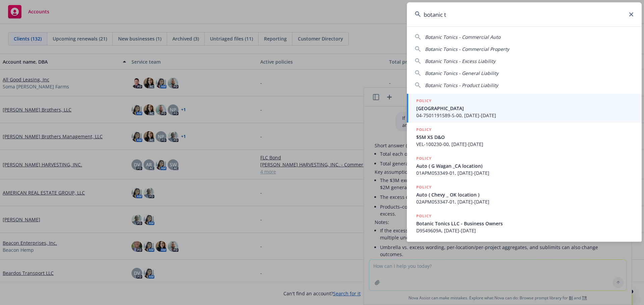  I want to click on span: Auto ( Chevy _ OK location ), so click(525, 194).